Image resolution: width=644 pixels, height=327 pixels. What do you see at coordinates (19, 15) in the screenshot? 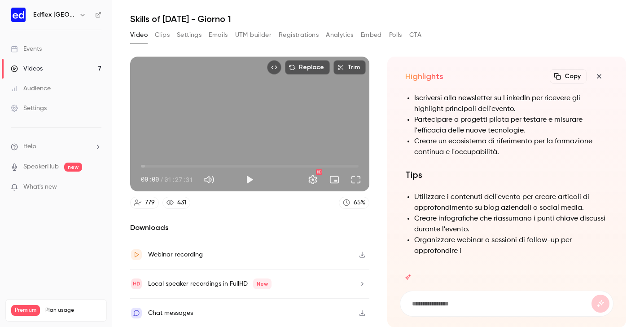
I see `img: Edflex Italy` at bounding box center [19, 15].